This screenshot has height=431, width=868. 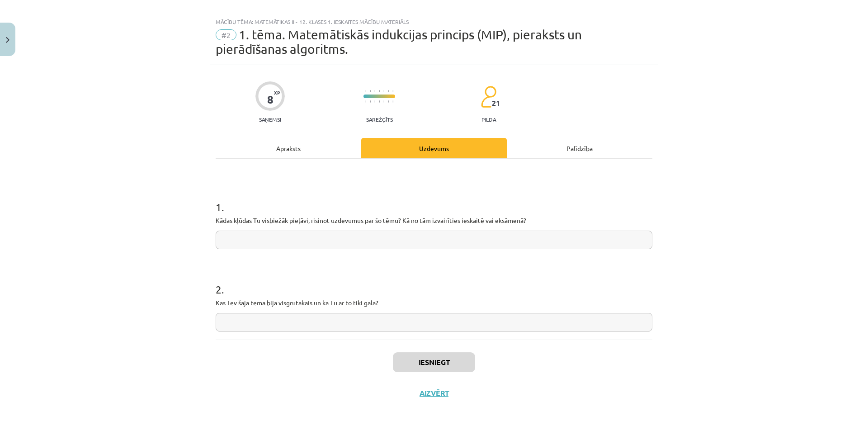 I want to click on p: Kas Tev šajā tēmā bija visgrūtākais un kā Tu ar to tiki galā?, so click(x=434, y=303).